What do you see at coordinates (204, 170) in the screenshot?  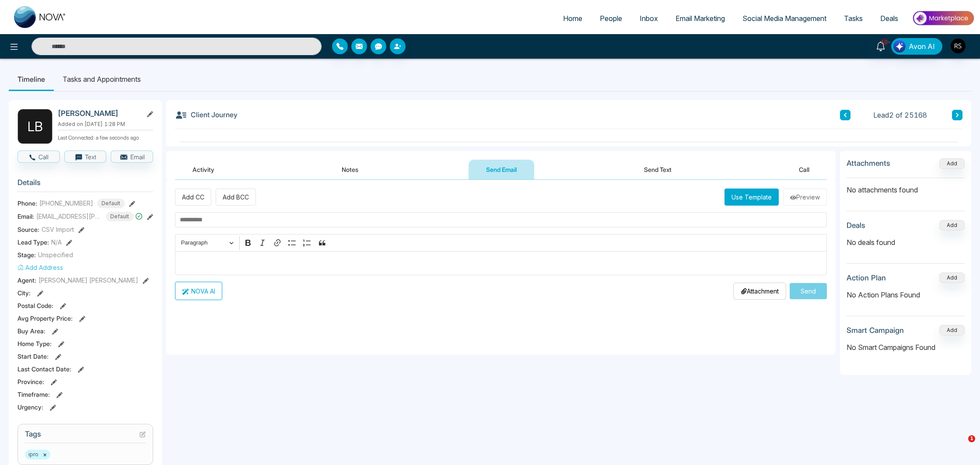 I see `button: Activity` at bounding box center [204, 170].